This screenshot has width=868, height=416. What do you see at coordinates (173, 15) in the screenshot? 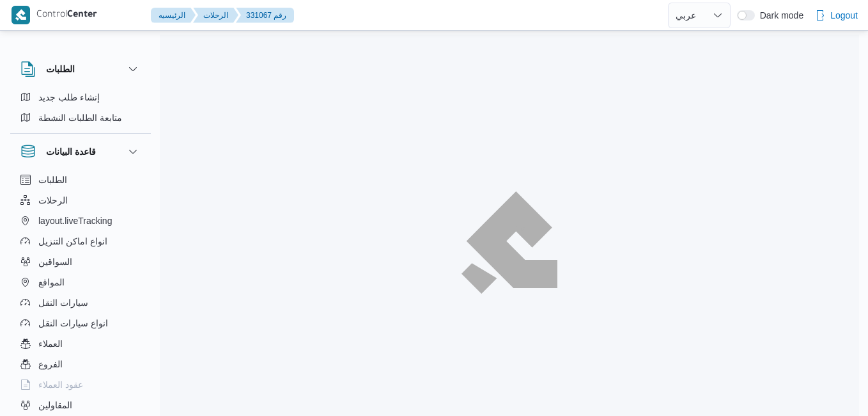
I see `button: الرئيسيه` at bounding box center [173, 15].